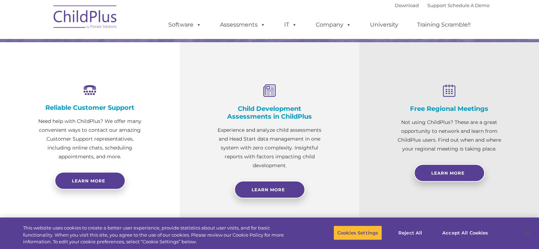  What do you see at coordinates (269, 38) in the screenshot?
I see `div: Sign out` at bounding box center [269, 38].